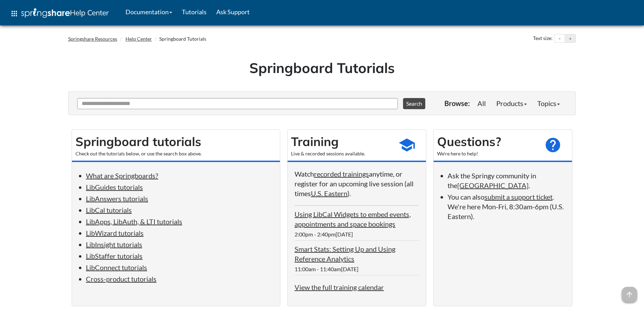 The image size is (644, 323). I want to click on button: Search, so click(415, 103).